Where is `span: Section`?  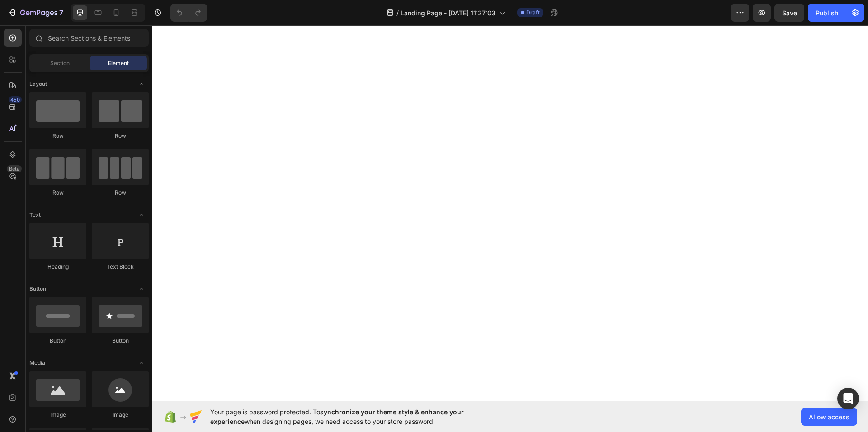 span: Section is located at coordinates (60, 63).